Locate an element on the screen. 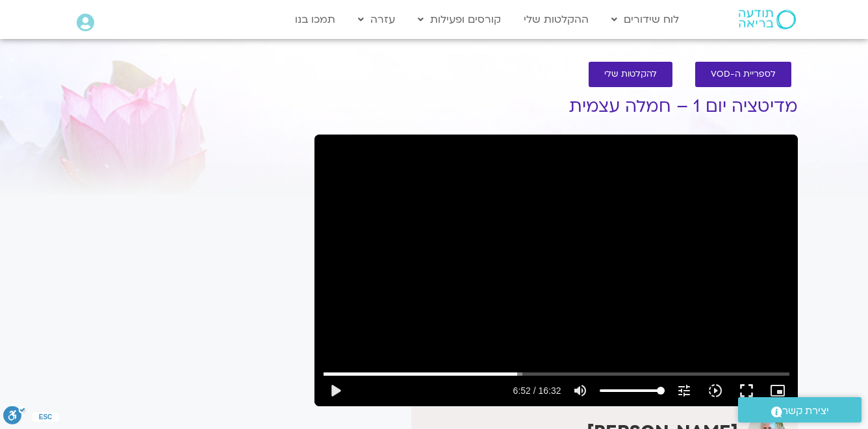 The image size is (868, 429). span: לספריית ה-VOD is located at coordinates (744, 74).